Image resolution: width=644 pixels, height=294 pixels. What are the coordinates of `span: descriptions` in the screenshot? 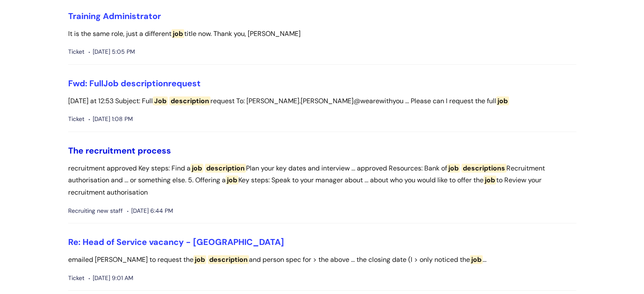 It's located at (484, 168).